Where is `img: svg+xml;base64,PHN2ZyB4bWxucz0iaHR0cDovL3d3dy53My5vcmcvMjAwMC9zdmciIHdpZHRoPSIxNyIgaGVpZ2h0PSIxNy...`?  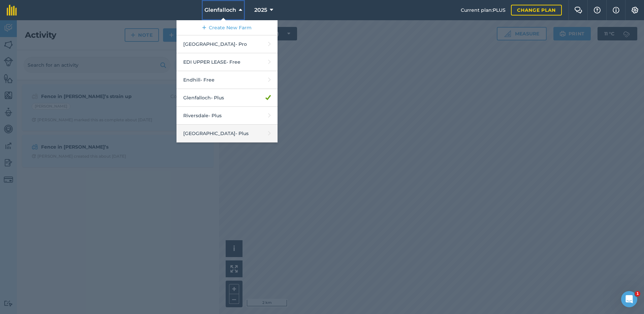 img: svg+xml;base64,PHN2ZyB4bWxucz0iaHR0cDovL3d3dy53My5vcmcvMjAwMC9zdmciIHdpZHRoPSIxNyIgaGVpZ2h0PSIxNy... is located at coordinates (616, 10).